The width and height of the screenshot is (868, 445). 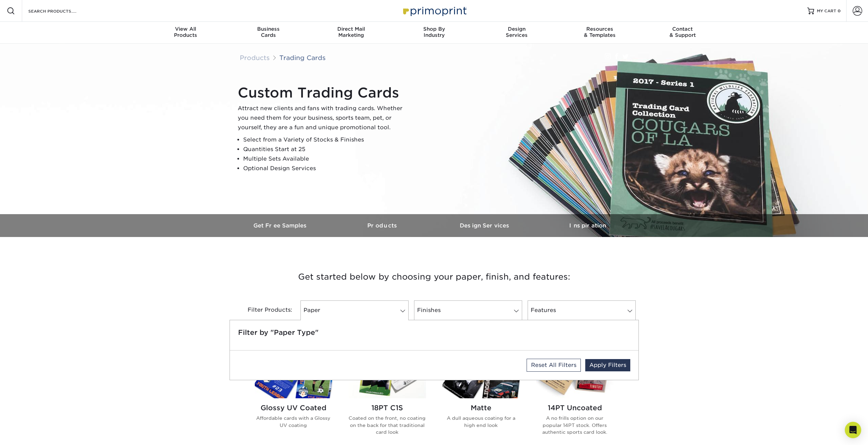 What do you see at coordinates (588, 226) in the screenshot?
I see `h3: Inspiration` at bounding box center [588, 226].